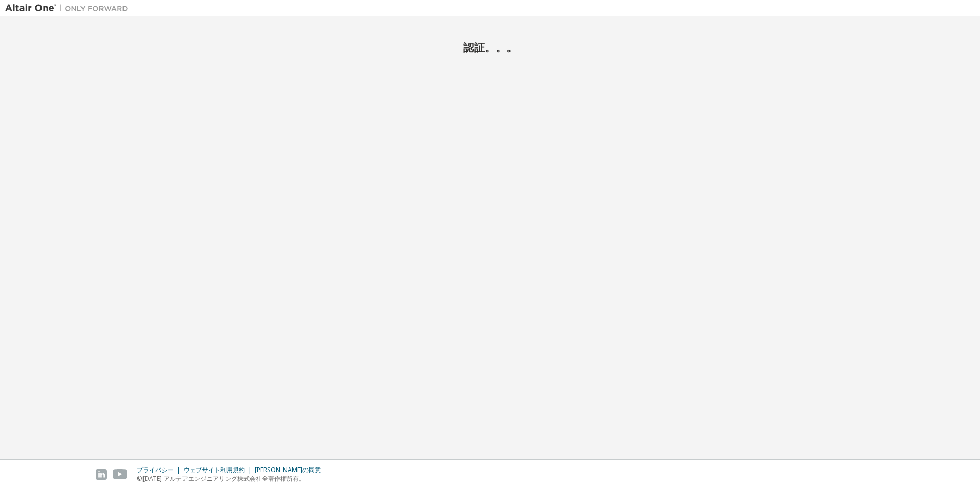 Image resolution: width=980 pixels, height=489 pixels. What do you see at coordinates (69, 8) in the screenshot?
I see `img: Altair One` at bounding box center [69, 8].